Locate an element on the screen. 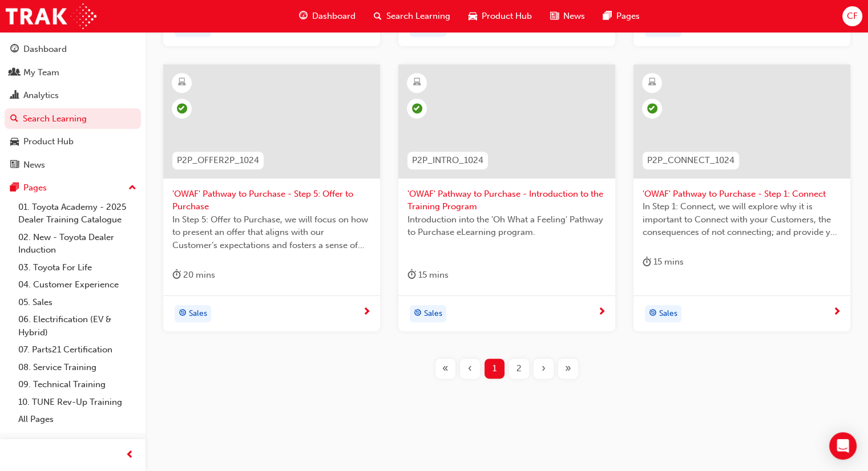 This screenshot has height=471, width=868. div: Open Intercom Messenger is located at coordinates (843, 446).